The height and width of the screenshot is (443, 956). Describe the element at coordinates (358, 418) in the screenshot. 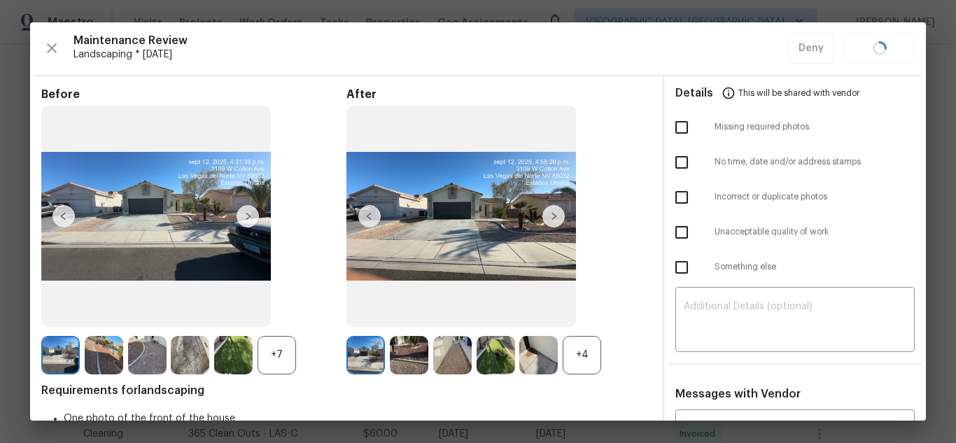

I see `li: One photo of the front of the house` at that location.